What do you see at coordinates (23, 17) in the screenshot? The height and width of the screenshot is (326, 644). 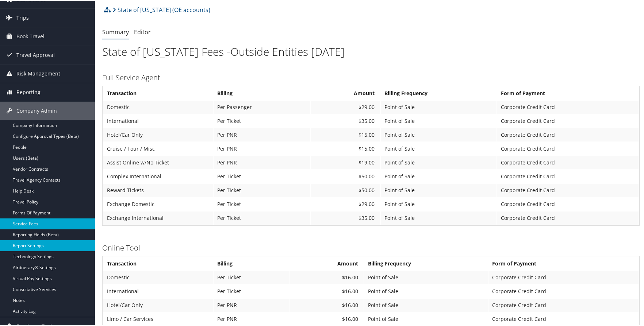 I see `span: Trips` at bounding box center [23, 17].